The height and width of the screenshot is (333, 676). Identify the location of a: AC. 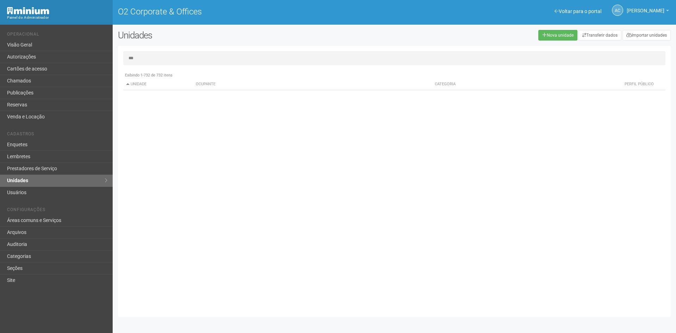
(617, 10).